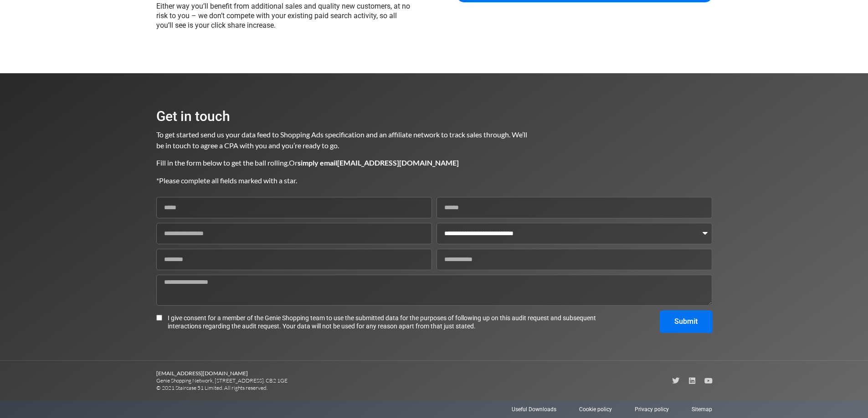 The height and width of the screenshot is (418, 868). Describe the element at coordinates (686, 321) in the screenshot. I see `button: Submit` at that location.